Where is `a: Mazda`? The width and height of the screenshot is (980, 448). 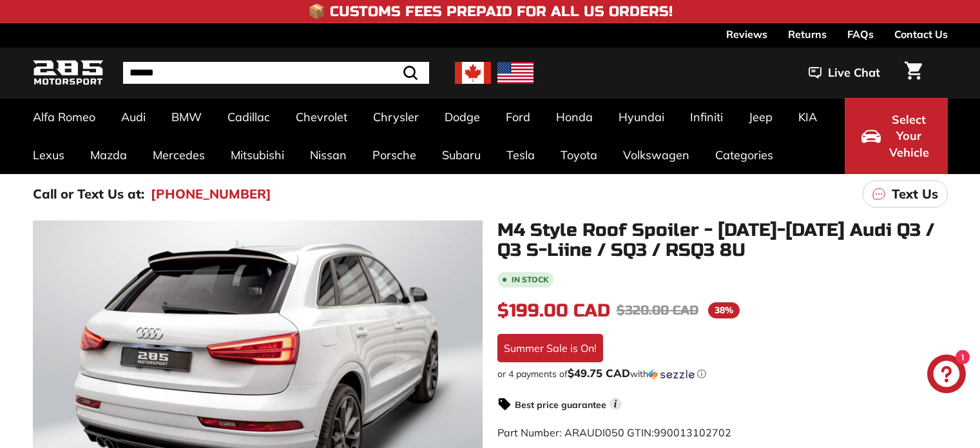
a: Mazda is located at coordinates (108, 154).